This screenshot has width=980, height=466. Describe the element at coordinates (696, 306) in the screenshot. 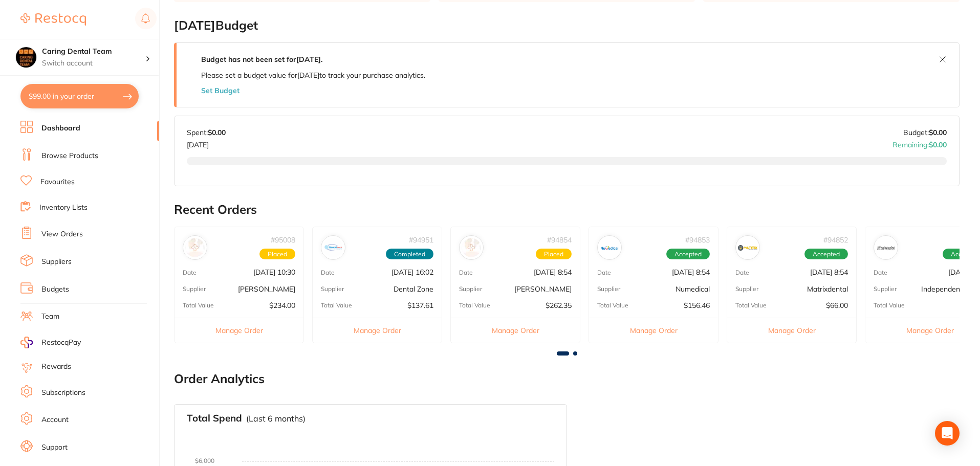

I see `p: $156.46` at that location.